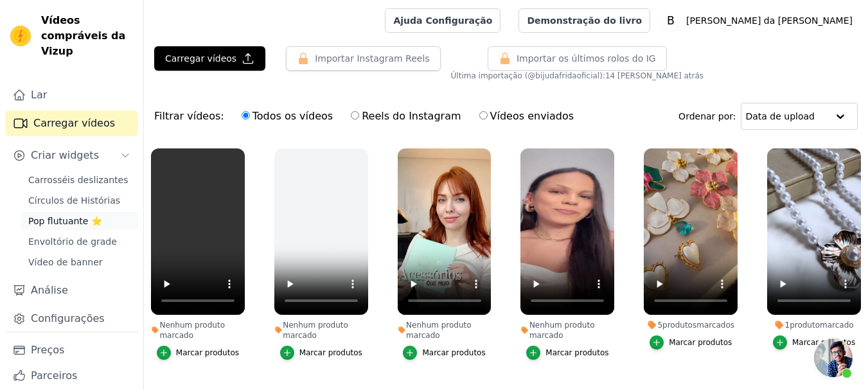  What do you see at coordinates (671, 20) in the screenshot?
I see `text: B` at bounding box center [671, 20].